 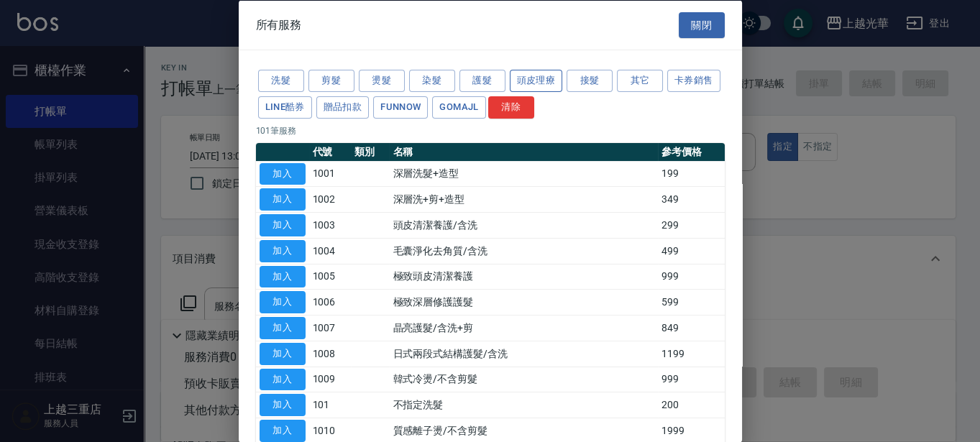 I want to click on td: 1199, so click(x=691, y=354).